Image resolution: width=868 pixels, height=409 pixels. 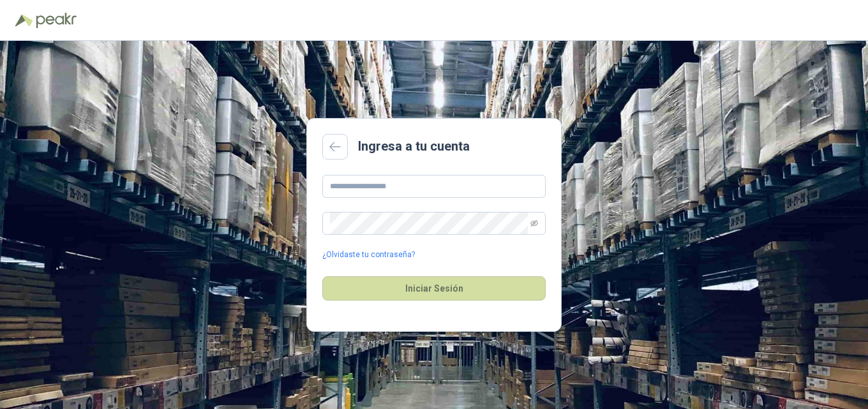 I want to click on h2: Ingresa a tu cuenta, so click(x=414, y=146).